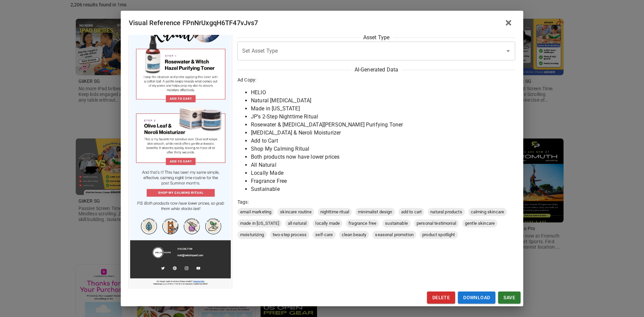 Image resolution: width=644 pixels, height=317 pixels. What do you see at coordinates (376, 202) in the screenshot?
I see `p: Tags:` at bounding box center [376, 202].